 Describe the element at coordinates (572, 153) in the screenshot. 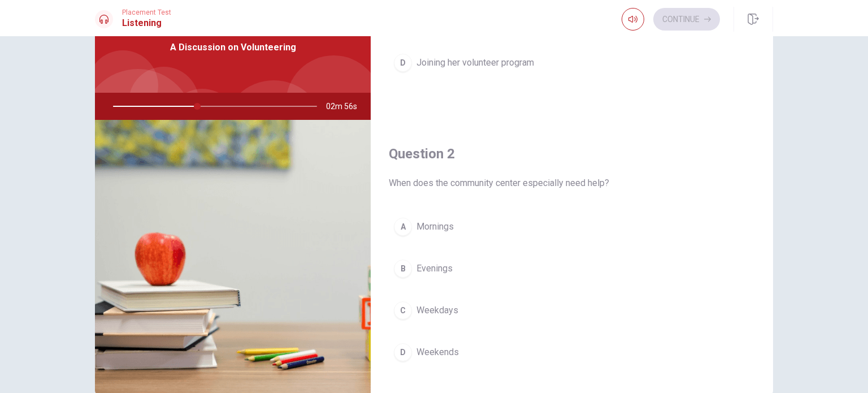

I see `h4: Question 2` at that location.